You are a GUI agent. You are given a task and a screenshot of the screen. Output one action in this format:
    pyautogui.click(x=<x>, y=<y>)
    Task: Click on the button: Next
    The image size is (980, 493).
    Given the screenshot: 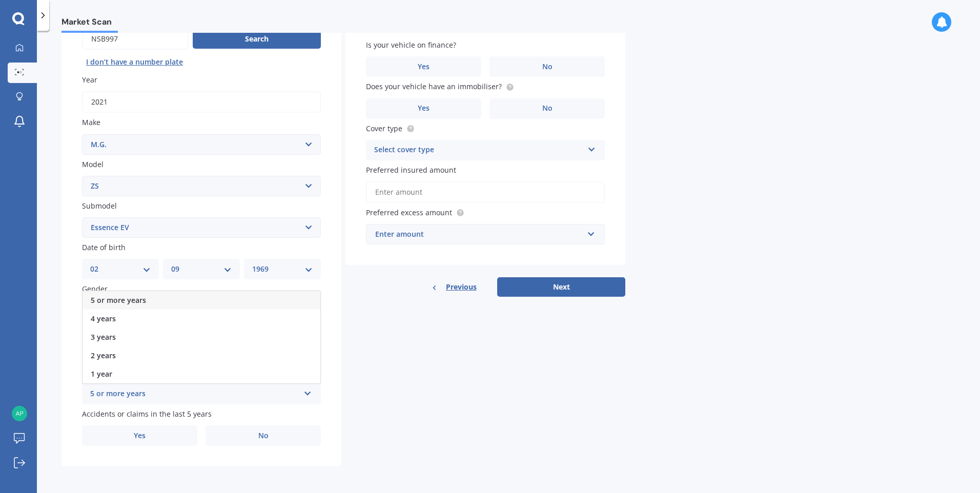 What is the action you would take?
    pyautogui.click(x=561, y=287)
    